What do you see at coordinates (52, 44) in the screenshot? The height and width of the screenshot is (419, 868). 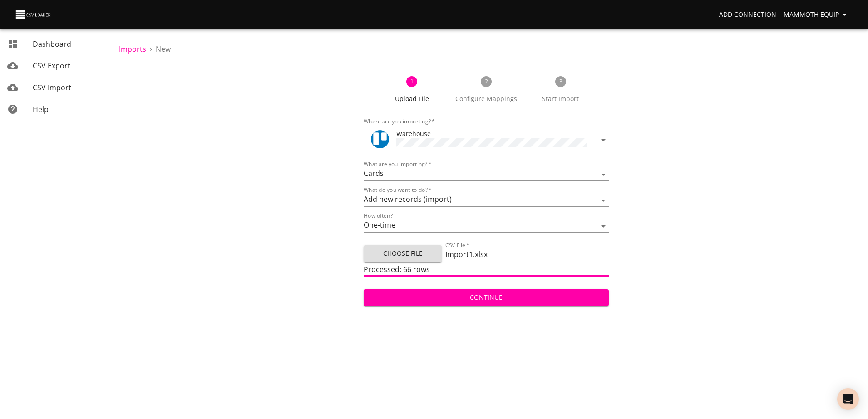 I see `span: Dashboard` at bounding box center [52, 44].